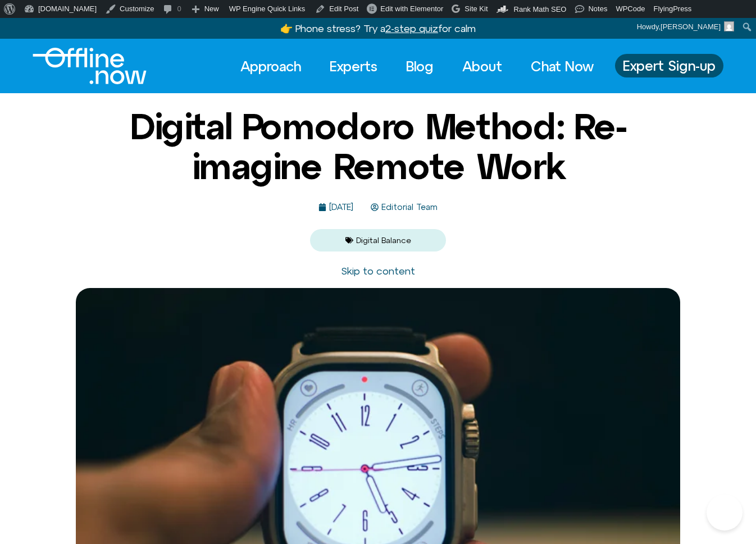  What do you see at coordinates (475, 8) in the screenshot?
I see `span: Site Kit` at bounding box center [475, 8].